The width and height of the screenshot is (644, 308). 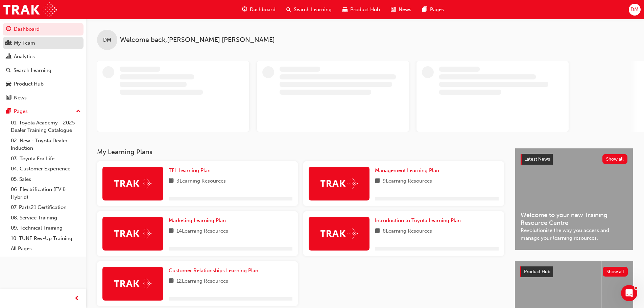 What do you see at coordinates (46, 179) in the screenshot?
I see `a: 05. Sales` at bounding box center [46, 179].